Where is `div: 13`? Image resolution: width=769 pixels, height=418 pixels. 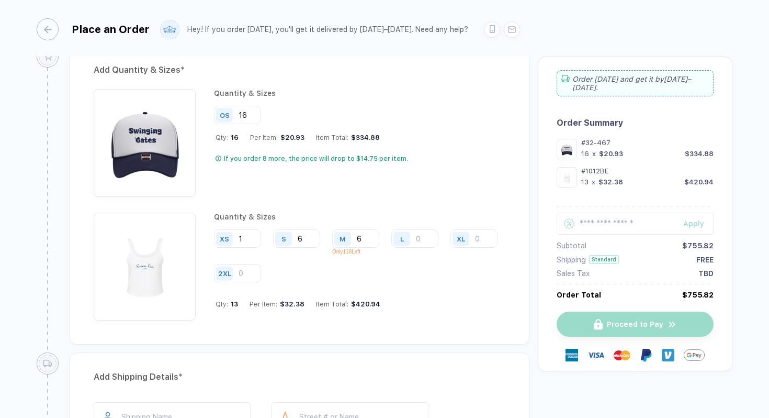
div: 13 is located at coordinates (585, 182).